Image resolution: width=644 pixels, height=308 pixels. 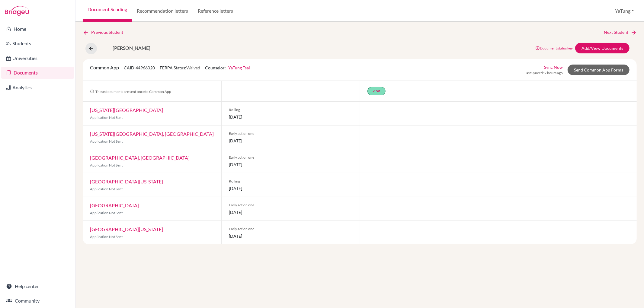 What do you see at coordinates (37, 73) in the screenshot?
I see `a: Documents` at bounding box center [37, 73].